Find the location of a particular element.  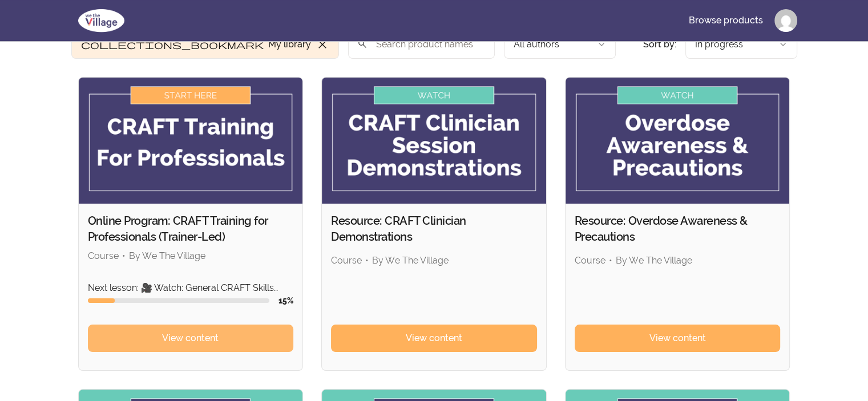

span: search is located at coordinates (362, 44).